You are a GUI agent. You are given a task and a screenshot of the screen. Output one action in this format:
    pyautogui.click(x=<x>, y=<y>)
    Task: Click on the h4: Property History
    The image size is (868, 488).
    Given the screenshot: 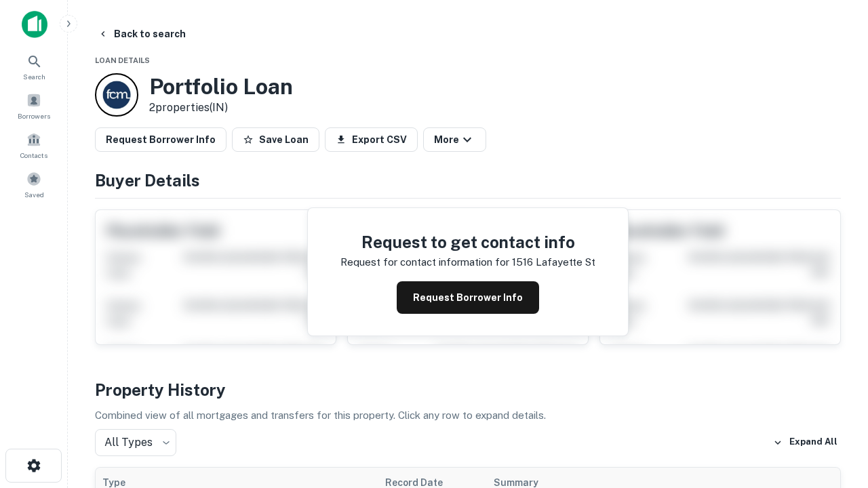 What is the action you would take?
    pyautogui.click(x=468, y=389)
    